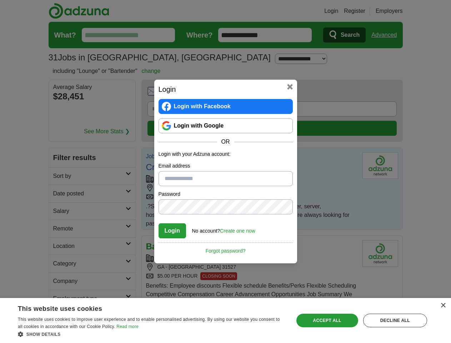 The height and width of the screenshot is (343, 451). What do you see at coordinates (226, 248) in the screenshot?
I see `a: Forgot password?` at bounding box center [226, 248].